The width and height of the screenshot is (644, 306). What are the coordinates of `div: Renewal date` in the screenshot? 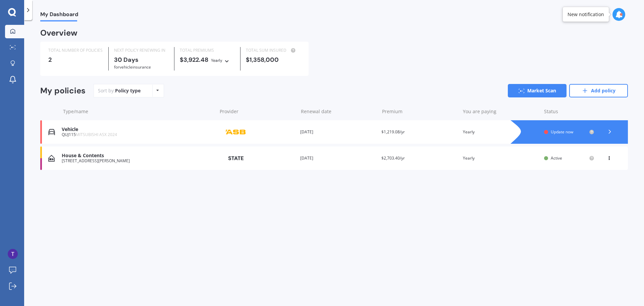 It's located at (339, 112).